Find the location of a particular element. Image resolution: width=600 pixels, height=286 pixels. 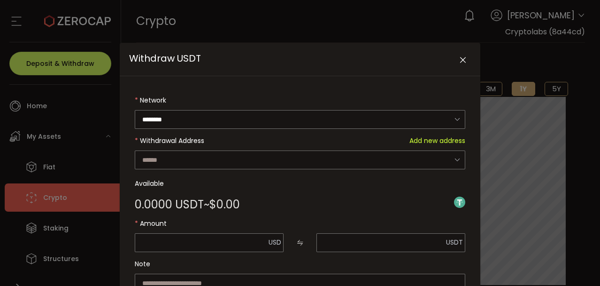

span: Add new address is located at coordinates (437, 140).